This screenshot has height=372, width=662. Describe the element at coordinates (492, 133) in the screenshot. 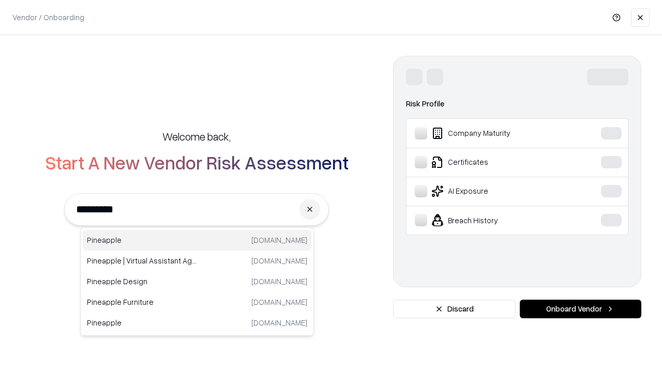

I see `div: Company Maturity` at that location.